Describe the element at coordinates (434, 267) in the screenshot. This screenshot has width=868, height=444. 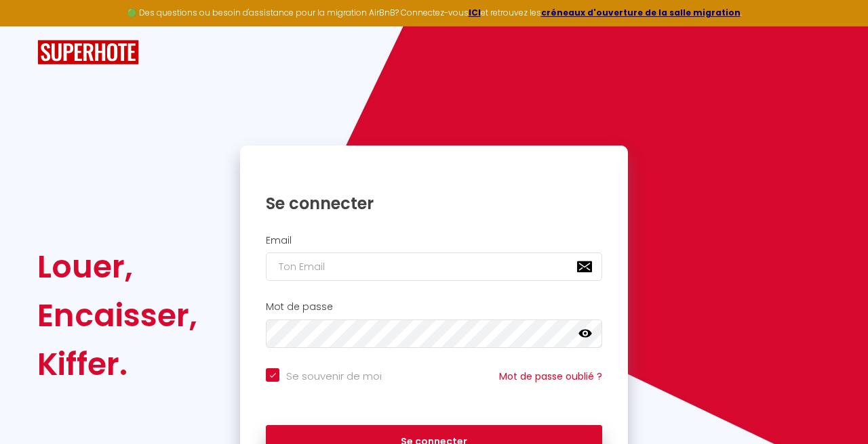
I see `input: Ton Email` at that location.